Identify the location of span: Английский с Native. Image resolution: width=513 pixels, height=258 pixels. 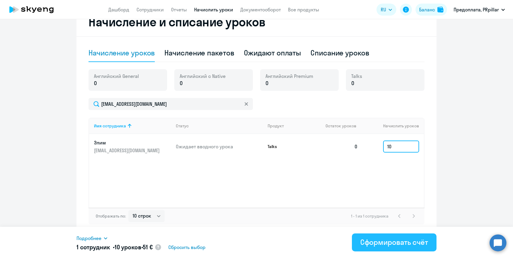
(203, 76).